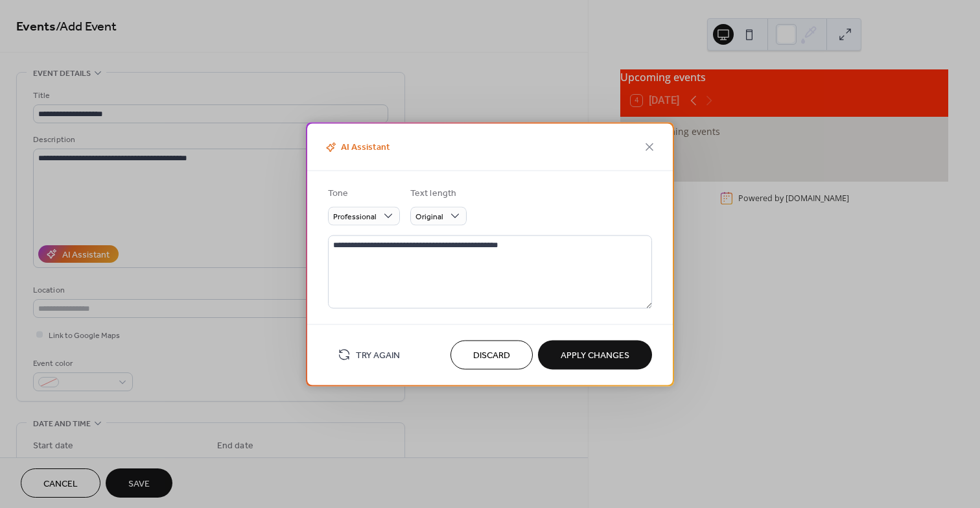  Describe the element at coordinates (378, 356) in the screenshot. I see `span: Try Again` at that location.